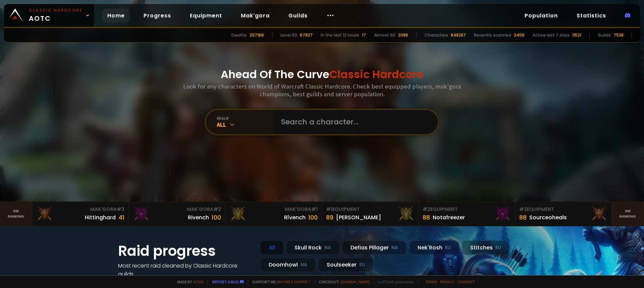 This screenshot has height=288, width=644. I want to click on h3: Look for any characters on World of Warcraft Classic Hardcore. Check best equipped players, mak'g..., so click(322, 90).